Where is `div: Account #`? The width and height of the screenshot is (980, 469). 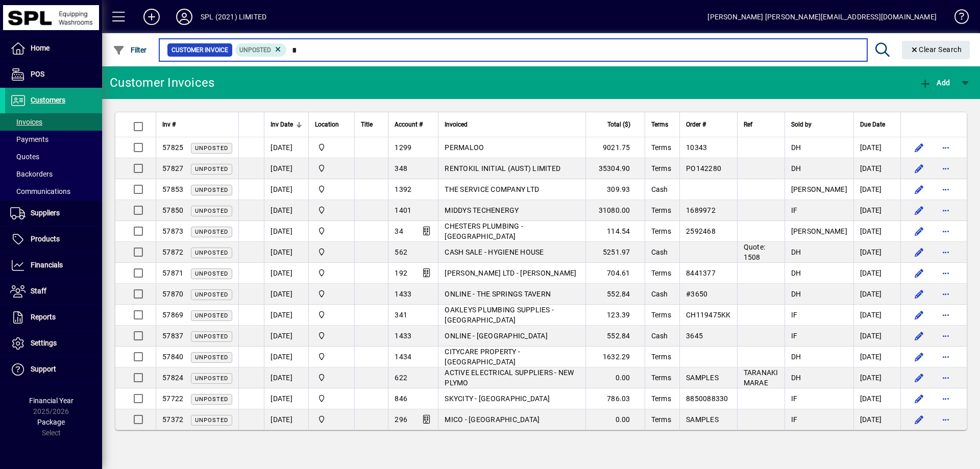
div: Account # is located at coordinates (412, 124).